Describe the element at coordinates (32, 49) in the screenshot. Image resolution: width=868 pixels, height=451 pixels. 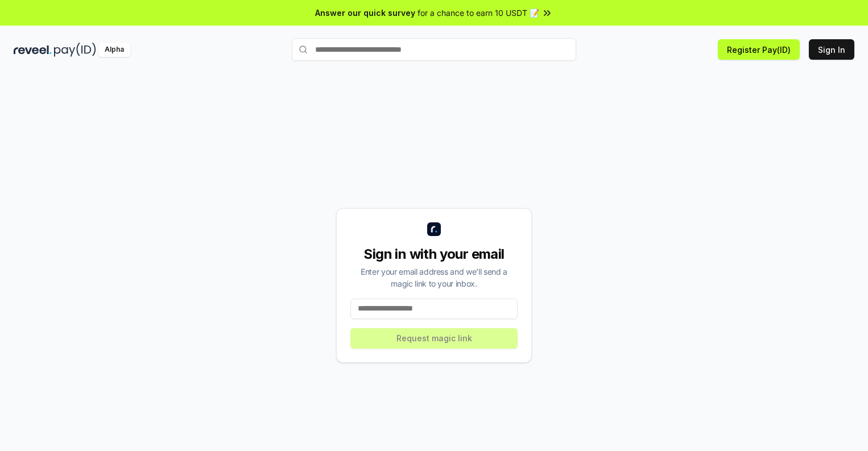
I see `img: reveel_dark` at that location.